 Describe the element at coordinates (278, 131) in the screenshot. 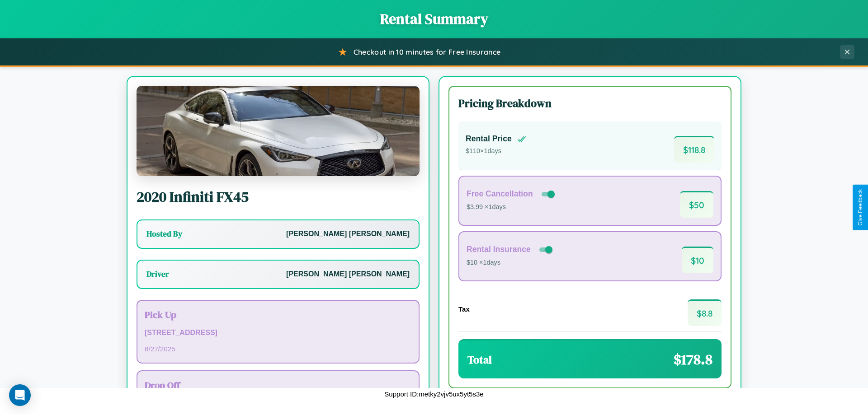

I see `img: Infiniti FX45` at that location.